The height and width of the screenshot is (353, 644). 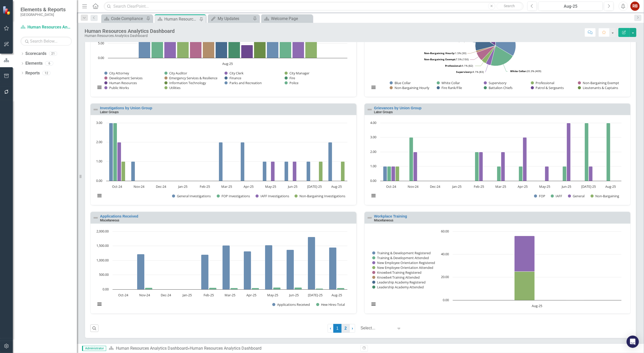 What do you see at coordinates (497, 262) in the screenshot?
I see `div: Double-Click to Edit` at bounding box center [497, 262].